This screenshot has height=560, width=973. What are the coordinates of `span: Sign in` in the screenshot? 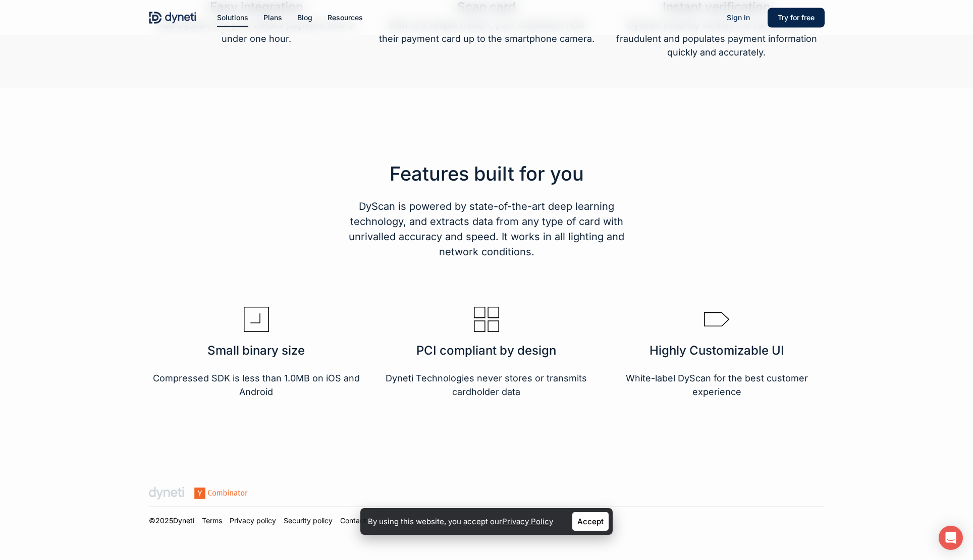 It's located at (738, 17).